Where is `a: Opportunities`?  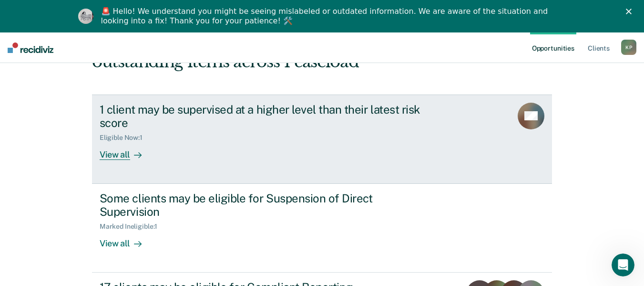
a: Opportunities is located at coordinates (553, 48).